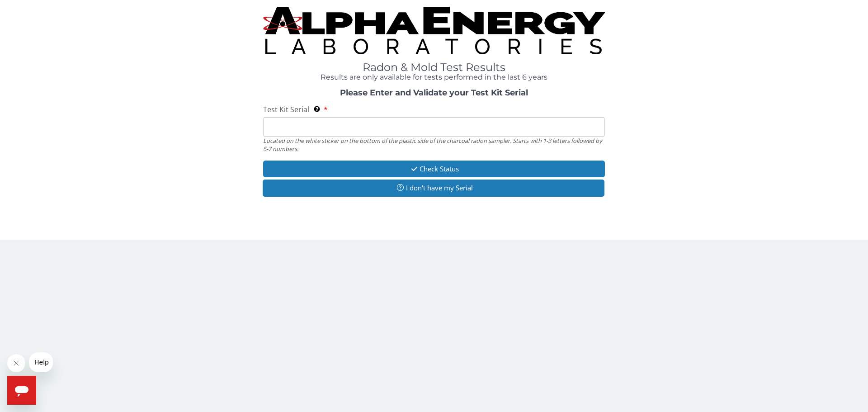 This screenshot has width=868, height=412. I want to click on button: I don't have my Serial, so click(433, 188).